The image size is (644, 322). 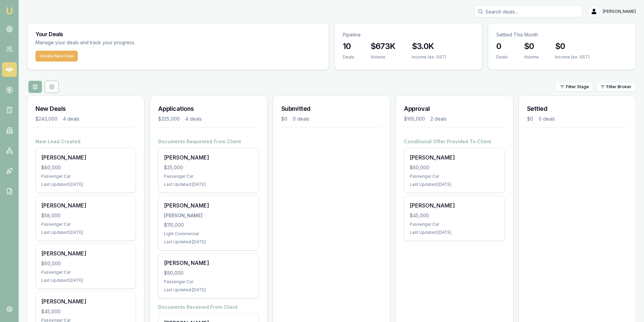 What do you see at coordinates (56, 56) in the screenshot?
I see `a: Create New Deal` at bounding box center [56, 56].